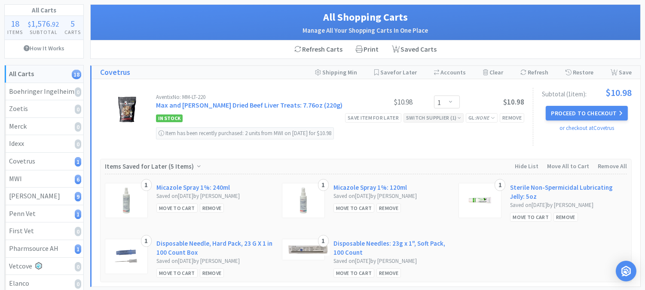 The height and width of the screenshot is (290, 645). Describe the element at coordinates (44, 266) in the screenshot. I see `a: Vetcove0` at that location.